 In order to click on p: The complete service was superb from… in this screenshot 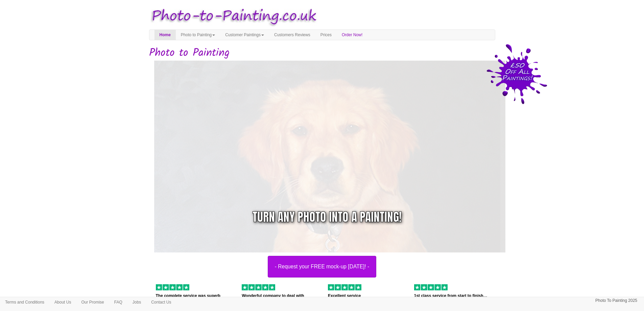, I will do `click(193, 299)`.